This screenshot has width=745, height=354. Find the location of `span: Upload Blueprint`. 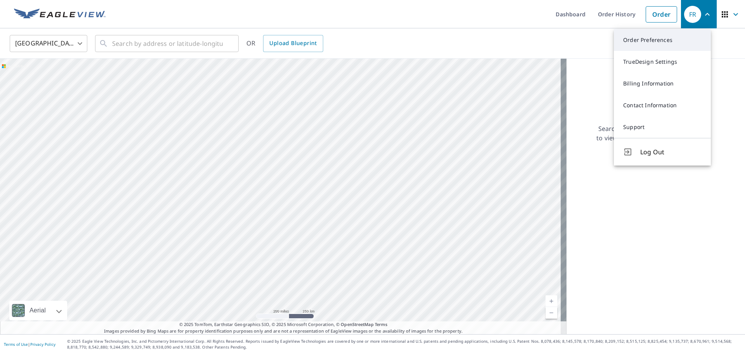

span: Upload Blueprint is located at coordinates (293, 43).